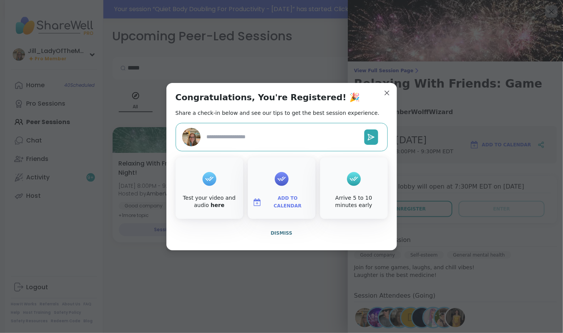 This screenshot has height=333, width=563. I want to click on div: Test your video and audio, so click(210, 202).